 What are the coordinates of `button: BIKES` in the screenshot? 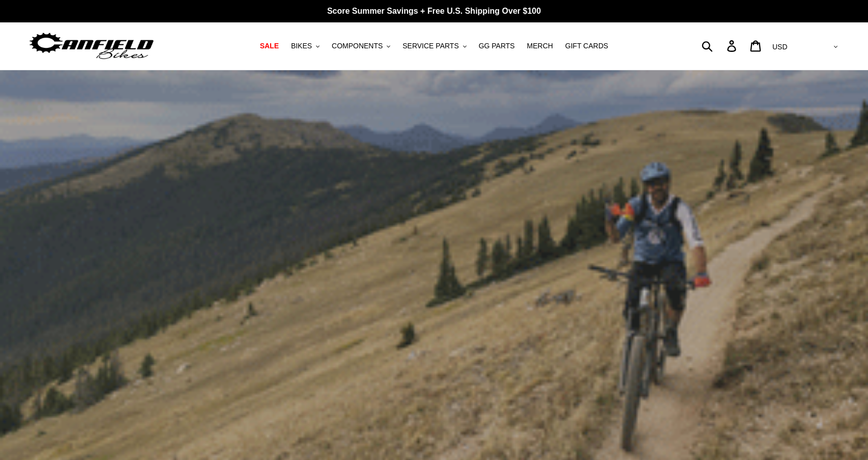 It's located at (305, 46).